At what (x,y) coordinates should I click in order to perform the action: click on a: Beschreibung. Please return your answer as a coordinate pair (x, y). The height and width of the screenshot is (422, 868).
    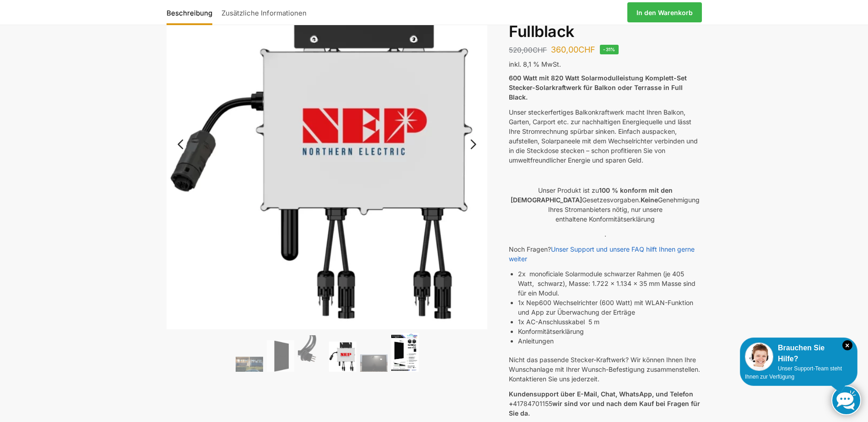
    Looking at the image, I should click on (192, 12).